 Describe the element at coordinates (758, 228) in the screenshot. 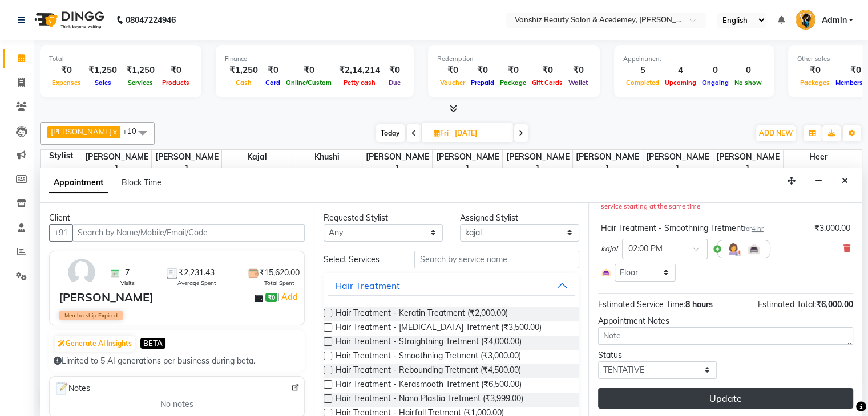

I see `span: 4 hr` at that location.